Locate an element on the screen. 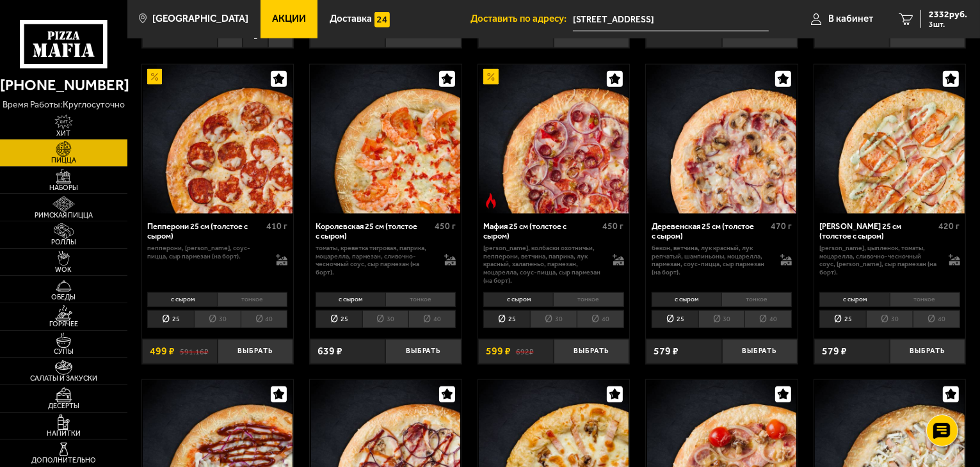 This screenshot has height=467, width=980. span: 410 г is located at coordinates (276, 226).